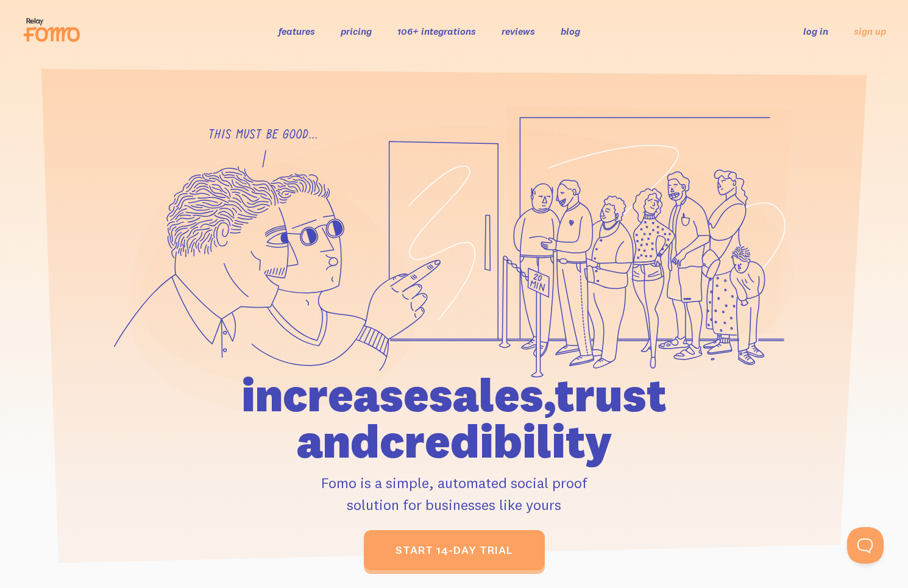 The width and height of the screenshot is (908, 588). Describe the element at coordinates (436, 31) in the screenshot. I see `a: 106+ integrations` at that location.